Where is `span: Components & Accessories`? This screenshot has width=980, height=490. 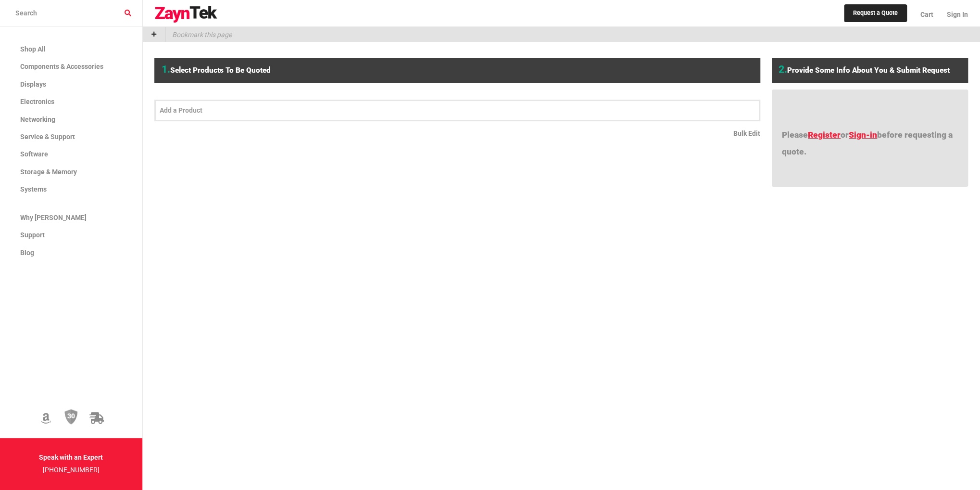 span: Components & Accessories is located at coordinates (62, 66).